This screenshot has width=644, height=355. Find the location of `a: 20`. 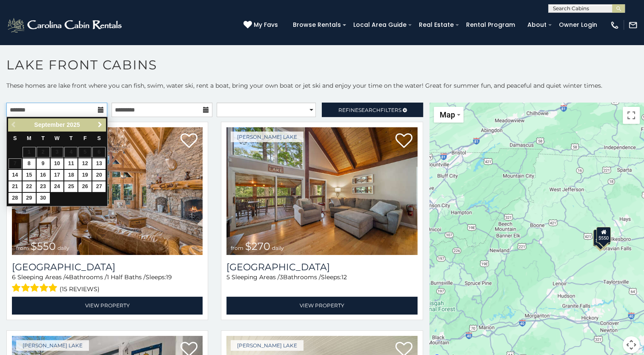

a: 20 is located at coordinates (99, 175).